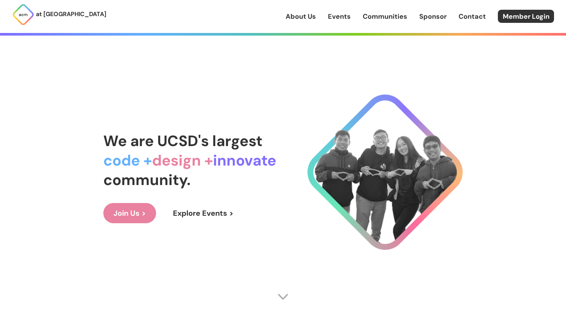 This screenshot has width=566, height=321. What do you see at coordinates (203, 213) in the screenshot?
I see `a: Explore Events >` at bounding box center [203, 213].